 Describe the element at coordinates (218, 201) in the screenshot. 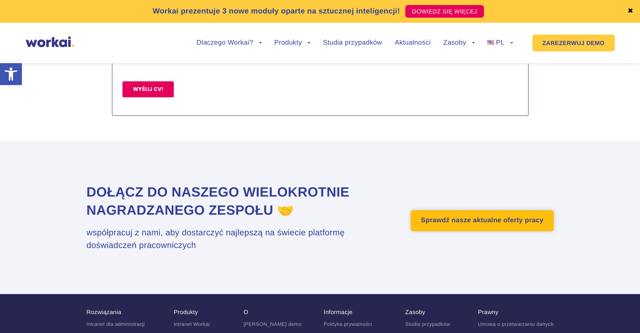

I see `font: Dołącz do naszego wielokrotnie nagradzanego zespołu 🤝` at that location.